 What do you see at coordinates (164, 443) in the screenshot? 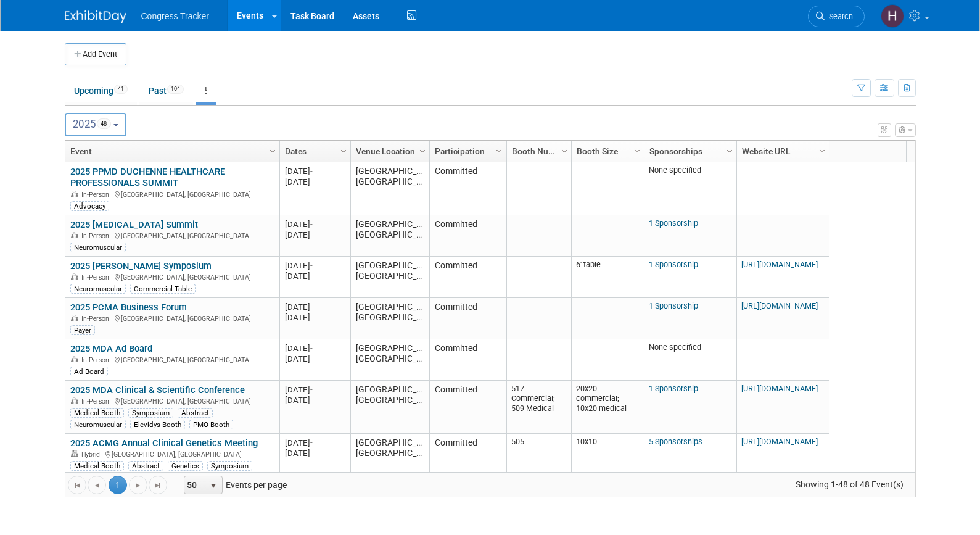
I see `a: 2025 ACMG Annual Clinical Genetics Meeting` at bounding box center [164, 443].